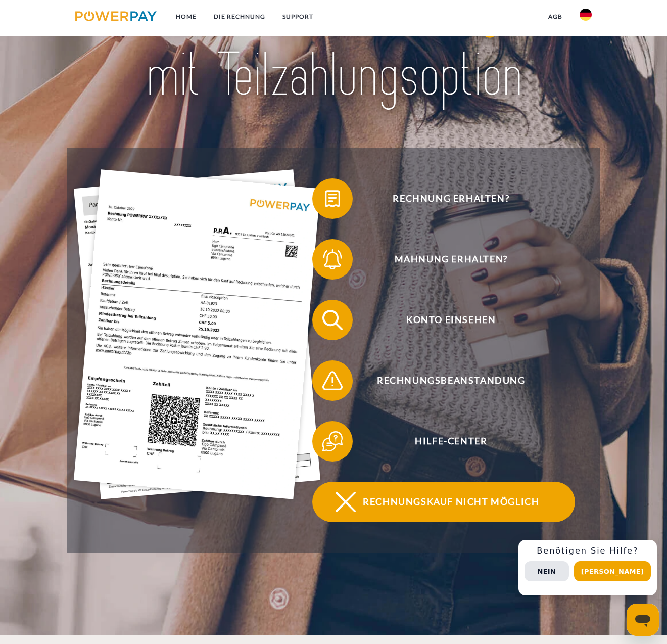  I want to click on button: Mahnung erhalten?, so click(444, 260).